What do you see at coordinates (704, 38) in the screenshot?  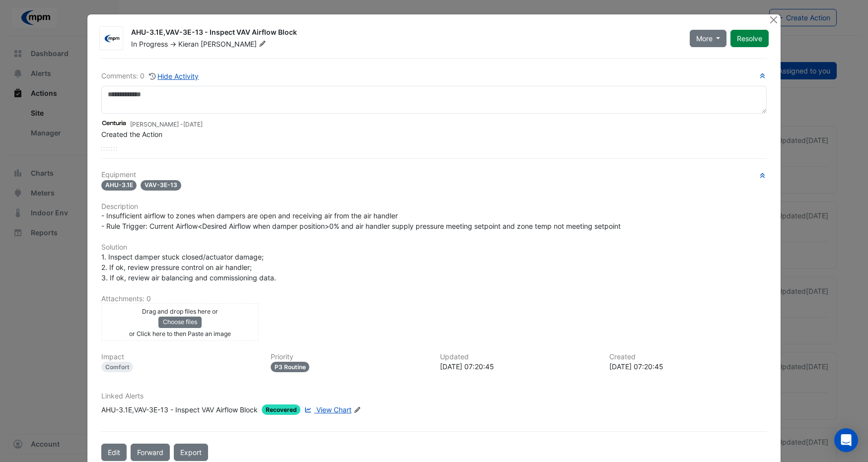 I see `span: More` at bounding box center [704, 38].